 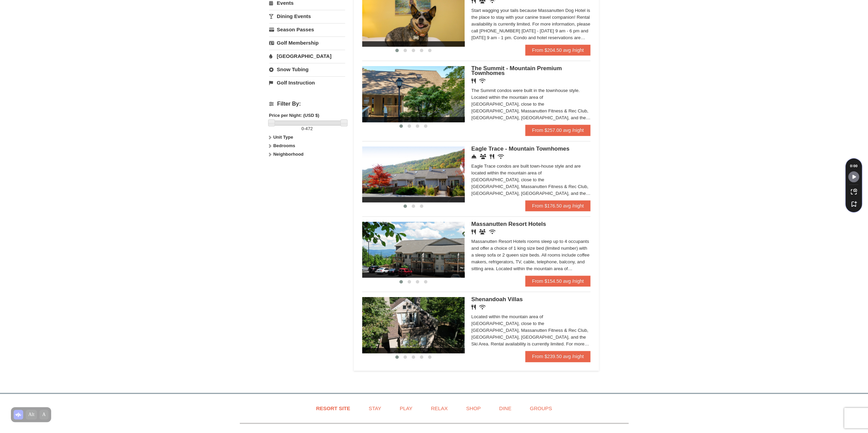 I want to click on span: 0, so click(x=303, y=129).